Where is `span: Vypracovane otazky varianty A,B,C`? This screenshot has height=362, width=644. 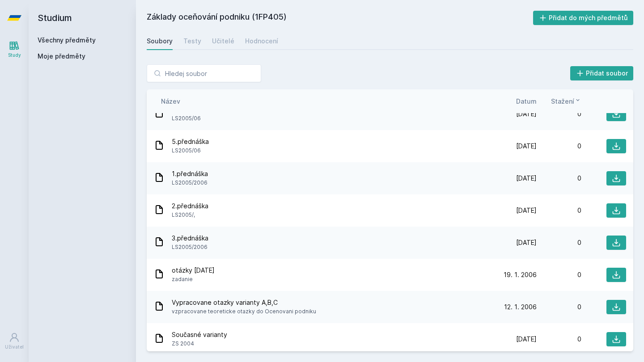 span: Vypracovane otazky varianty A,B,C is located at coordinates (244, 303).